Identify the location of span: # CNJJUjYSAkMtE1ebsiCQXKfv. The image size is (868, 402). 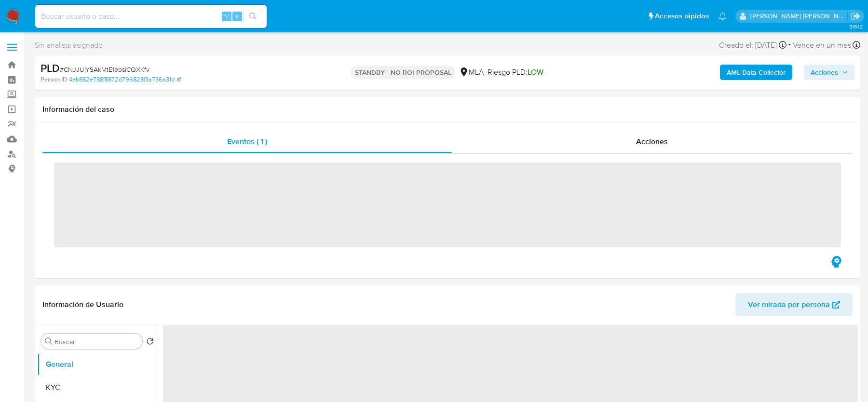
(105, 69).